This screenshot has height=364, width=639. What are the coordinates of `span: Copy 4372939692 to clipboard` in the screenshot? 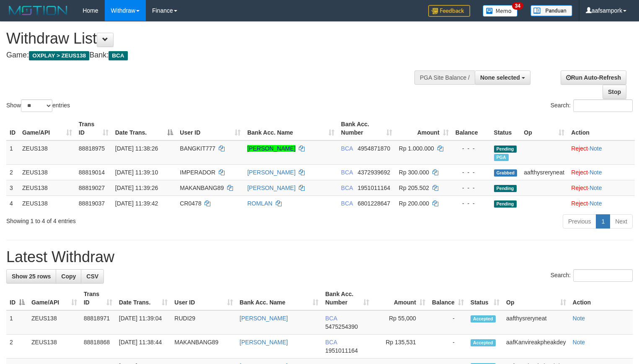 It's located at (374, 172).